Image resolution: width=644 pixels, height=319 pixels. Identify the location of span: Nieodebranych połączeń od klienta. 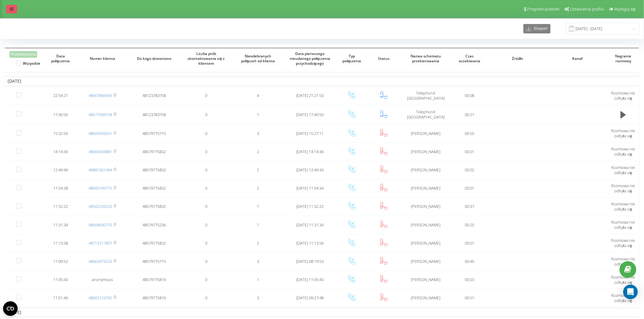
(258, 58).